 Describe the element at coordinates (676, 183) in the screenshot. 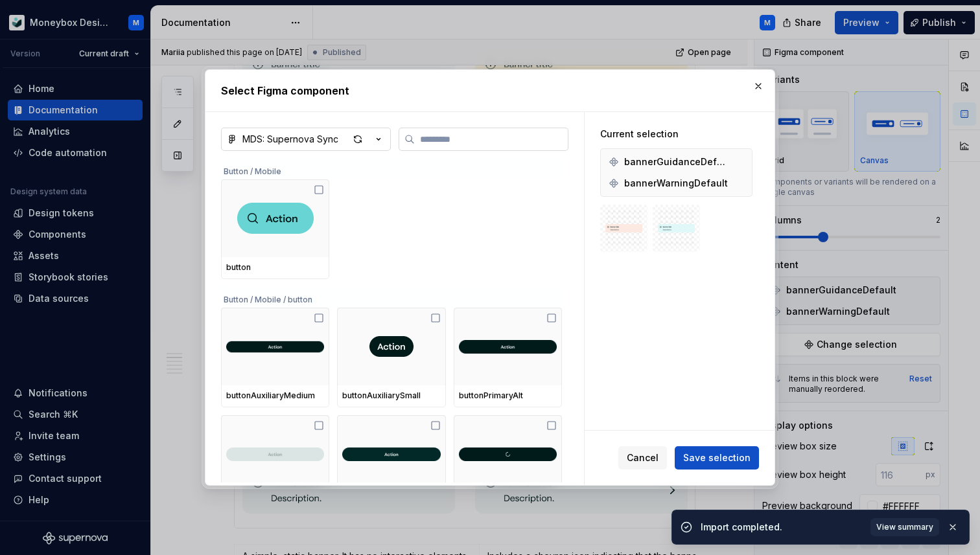

I see `div: bannerWarningDefault` at that location.